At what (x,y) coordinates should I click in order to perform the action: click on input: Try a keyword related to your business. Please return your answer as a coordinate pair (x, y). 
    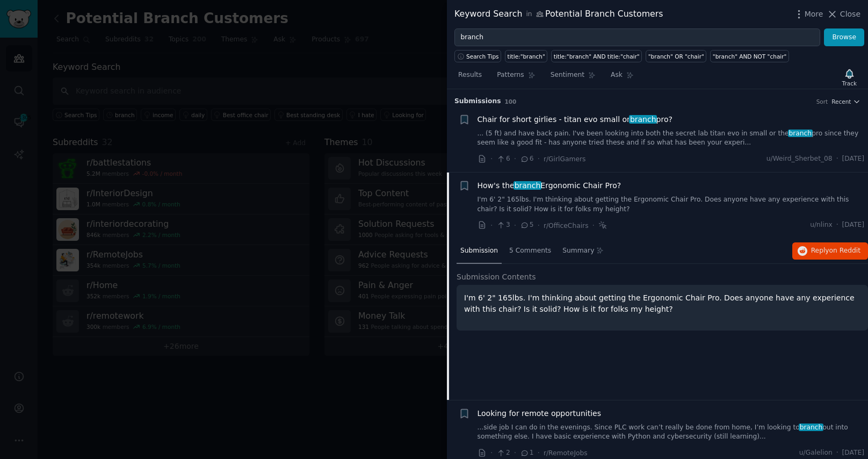
    Looking at the image, I should click on (637, 38).